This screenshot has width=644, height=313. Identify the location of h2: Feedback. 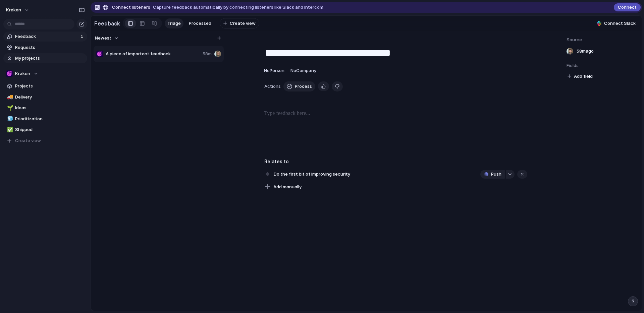
(107, 24).